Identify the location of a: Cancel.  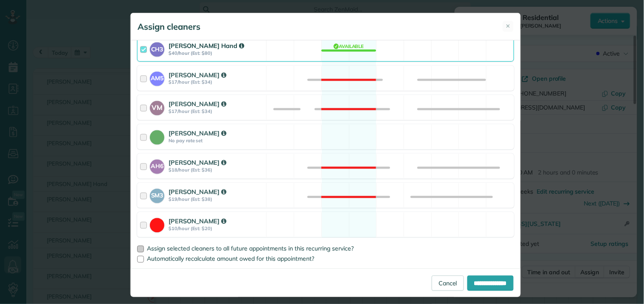
(448, 283).